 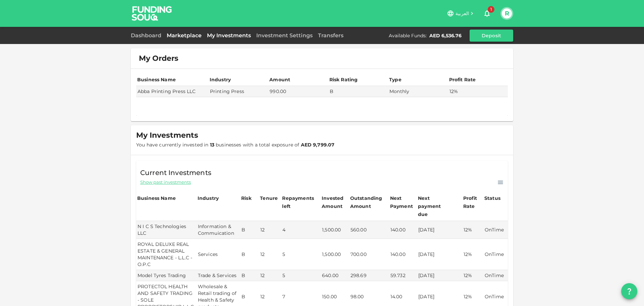 I want to click on strong: AED 9,799.07, so click(x=318, y=144).